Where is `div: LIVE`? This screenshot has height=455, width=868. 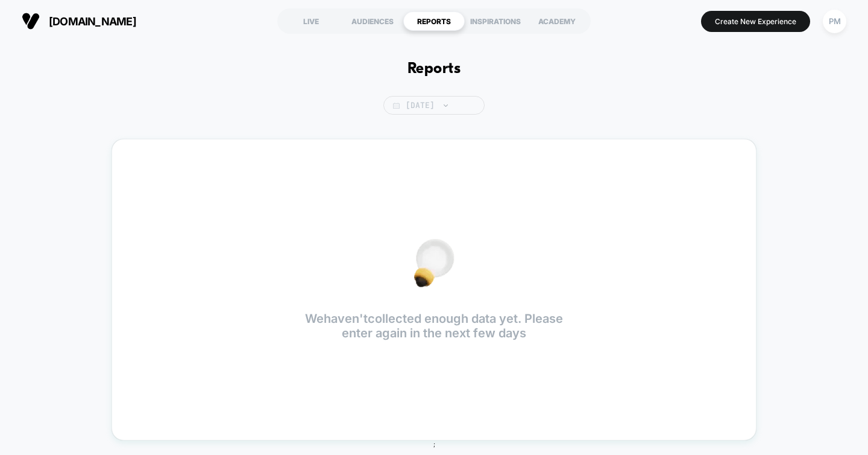 div: LIVE is located at coordinates (311, 21).